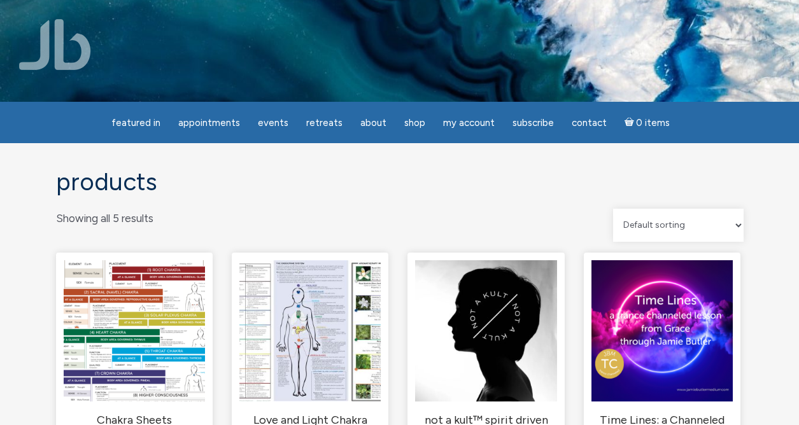 Image resolution: width=799 pixels, height=425 pixels. Describe the element at coordinates (678, 225) in the screenshot. I see `select: Shop order` at that location.